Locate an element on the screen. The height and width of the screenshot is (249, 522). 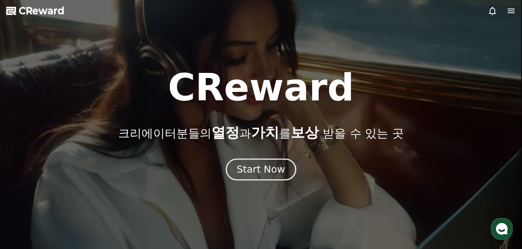
span: CReward is located at coordinates (42, 11).